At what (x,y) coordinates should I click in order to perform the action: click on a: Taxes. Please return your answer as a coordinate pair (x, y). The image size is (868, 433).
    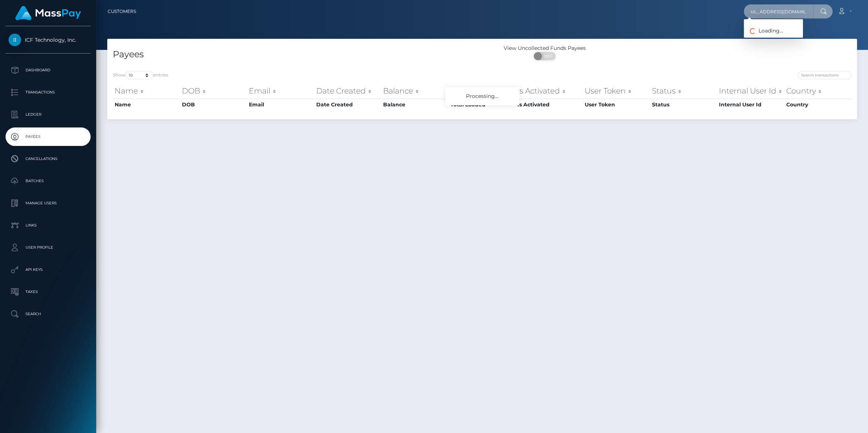
    Looking at the image, I should click on (48, 292).